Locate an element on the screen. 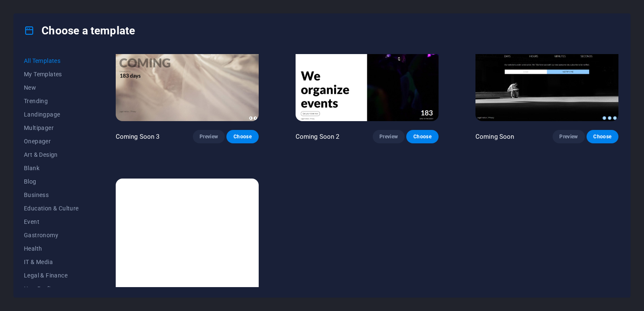 The height and width of the screenshot is (311, 644). span: Business is located at coordinates (51, 195).